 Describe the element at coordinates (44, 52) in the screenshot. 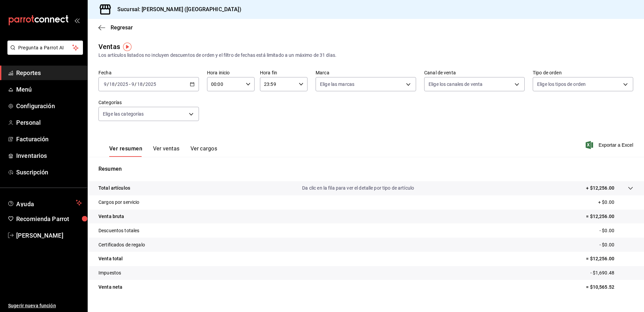

I see `a: Pregunta a Parrot AI` at that location.